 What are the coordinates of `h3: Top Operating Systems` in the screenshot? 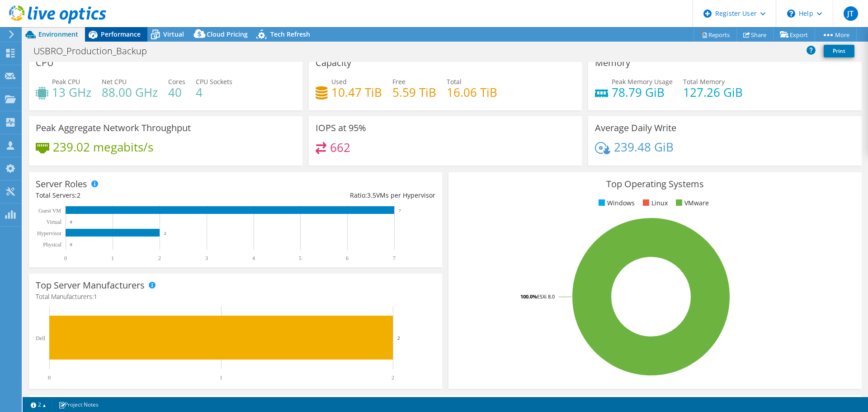 It's located at (655, 184).